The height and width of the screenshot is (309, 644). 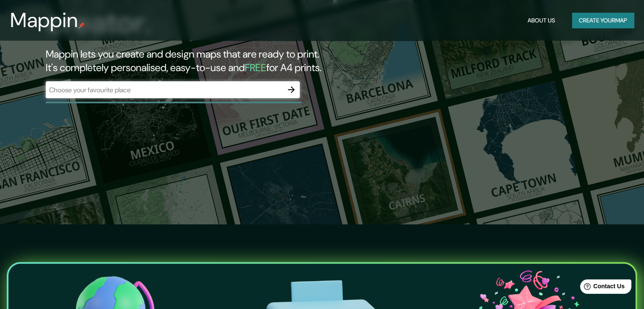 I want to click on button: Create yourmap, so click(x=603, y=20).